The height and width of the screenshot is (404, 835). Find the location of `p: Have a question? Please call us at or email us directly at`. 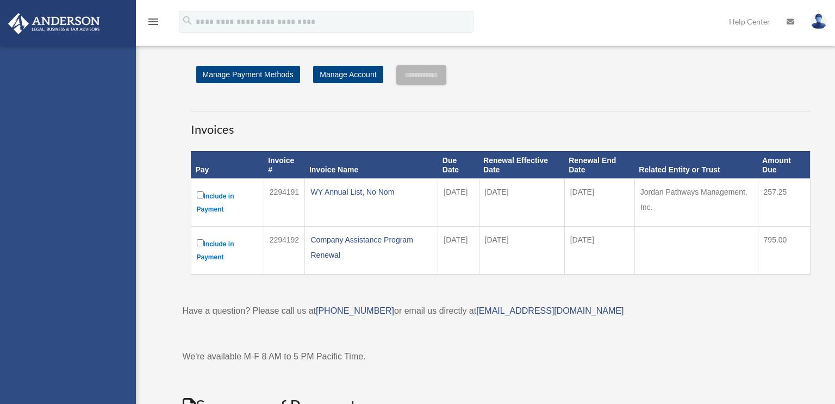

p: Have a question? Please call us at or email us directly at is located at coordinates (501, 311).